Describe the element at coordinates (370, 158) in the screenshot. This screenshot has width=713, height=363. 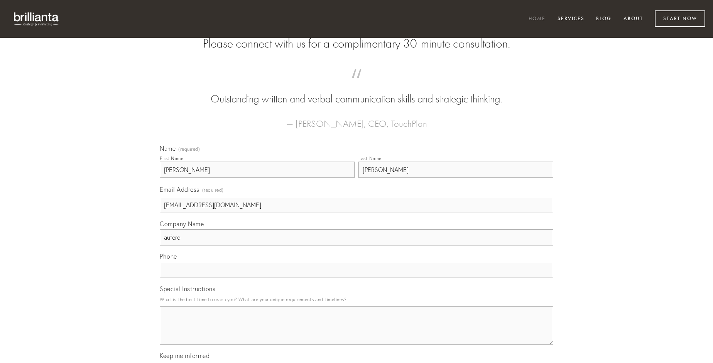
I see `div: Last Name` at that location.